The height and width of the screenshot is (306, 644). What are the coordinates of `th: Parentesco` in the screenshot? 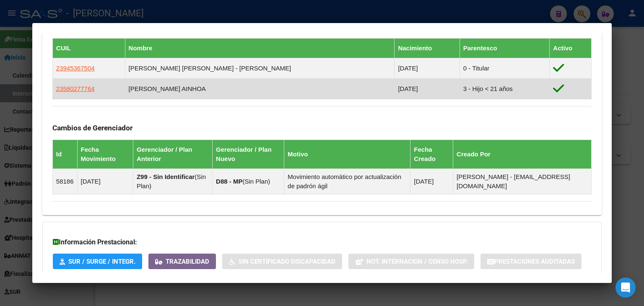 It's located at (505, 48).